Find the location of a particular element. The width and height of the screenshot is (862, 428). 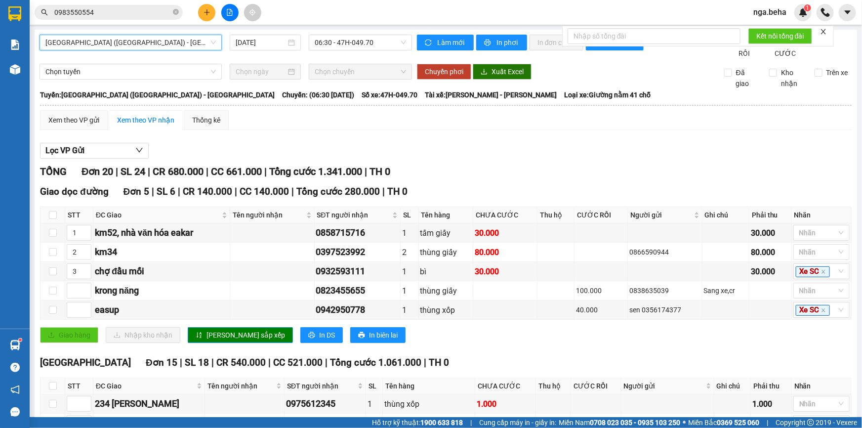

th: Ghi chú is located at coordinates (733, 386).